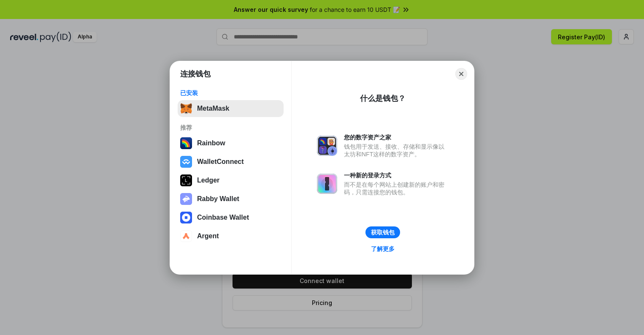  I want to click on h1: 连接钱包, so click(195, 74).